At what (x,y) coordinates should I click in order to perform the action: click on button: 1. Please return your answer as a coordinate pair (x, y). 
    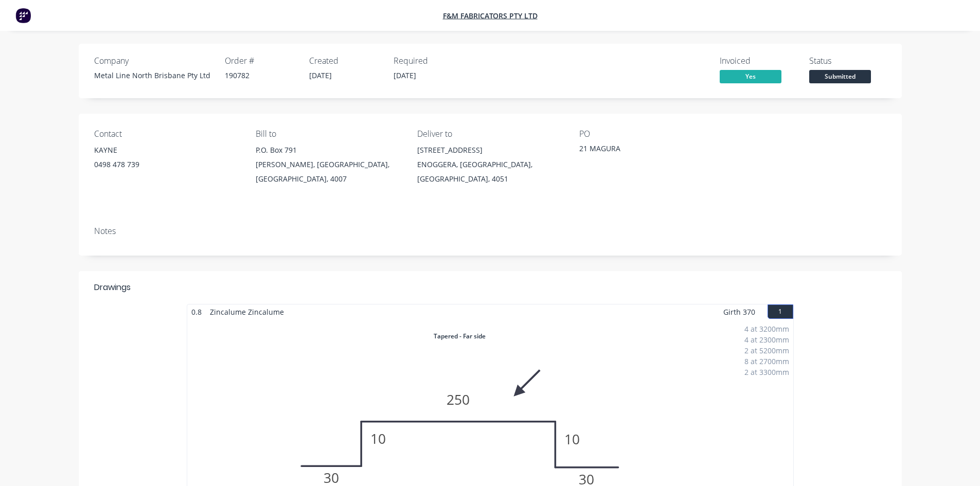
    Looking at the image, I should click on (780, 311).